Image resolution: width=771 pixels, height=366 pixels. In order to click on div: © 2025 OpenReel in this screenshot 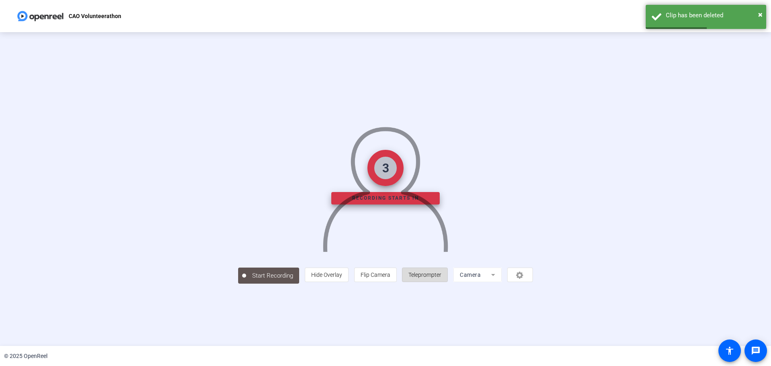, I will do `click(26, 356)`.